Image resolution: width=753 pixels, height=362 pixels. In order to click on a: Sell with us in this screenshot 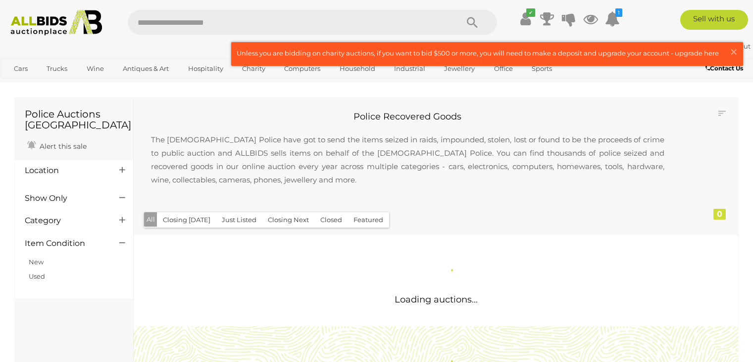, I will do `click(714, 20)`.